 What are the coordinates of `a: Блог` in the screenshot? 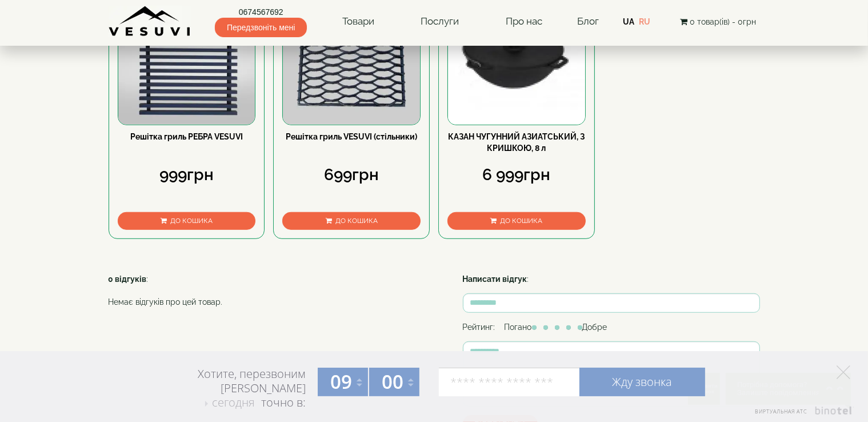 It's located at (589, 21).